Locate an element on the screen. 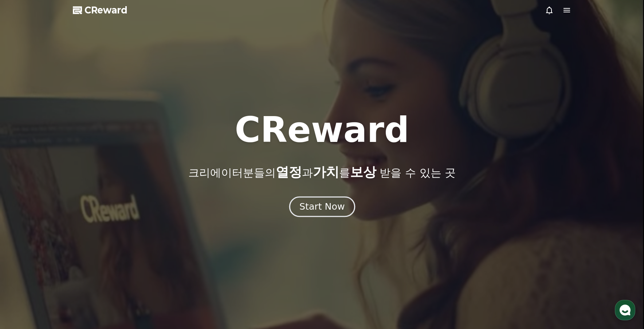 The image size is (644, 329). a: CReward is located at coordinates (100, 10).